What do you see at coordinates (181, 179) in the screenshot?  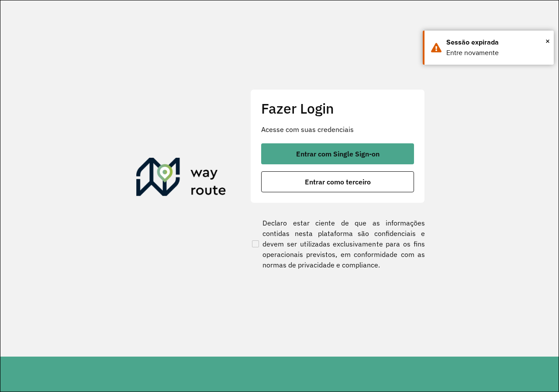 I see `img: Roteirizador AmbevTech` at bounding box center [181, 179].